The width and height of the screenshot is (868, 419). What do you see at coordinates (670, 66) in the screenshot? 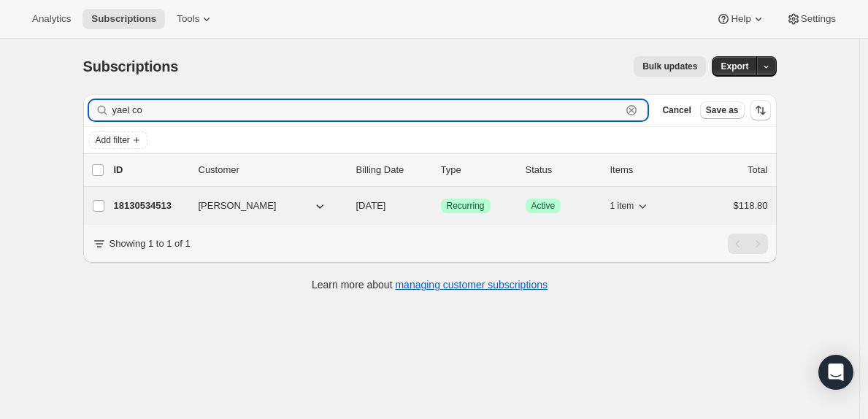
I see `span: Bulk updates` at bounding box center [670, 66].